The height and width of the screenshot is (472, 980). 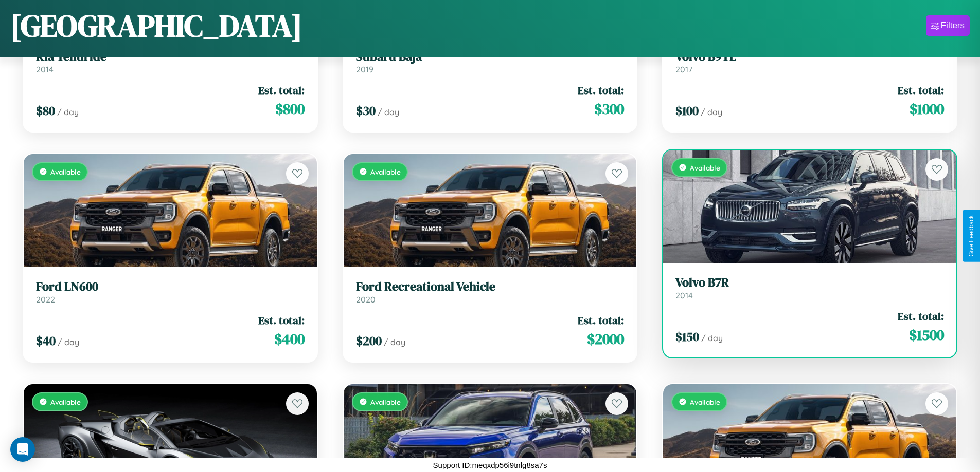 I want to click on span: $ 1500, so click(x=926, y=335).